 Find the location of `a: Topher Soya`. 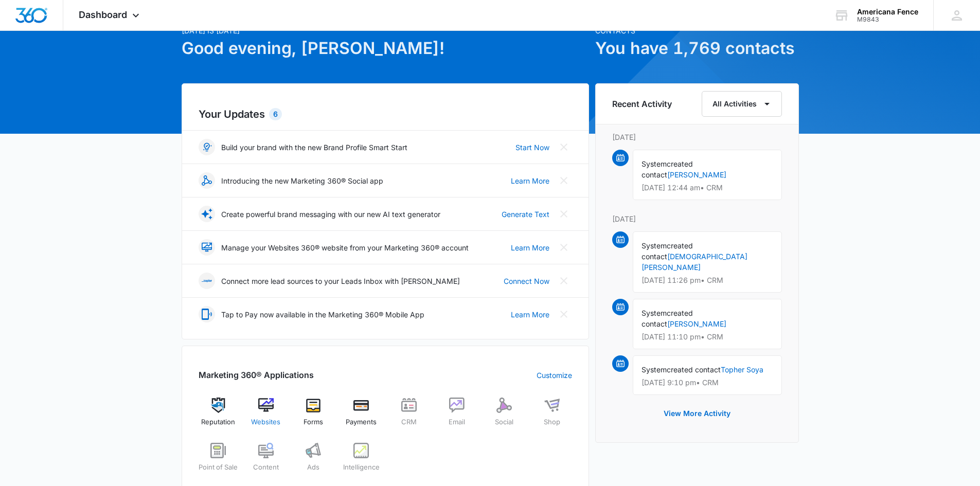

a: Topher Soya is located at coordinates (742, 369).